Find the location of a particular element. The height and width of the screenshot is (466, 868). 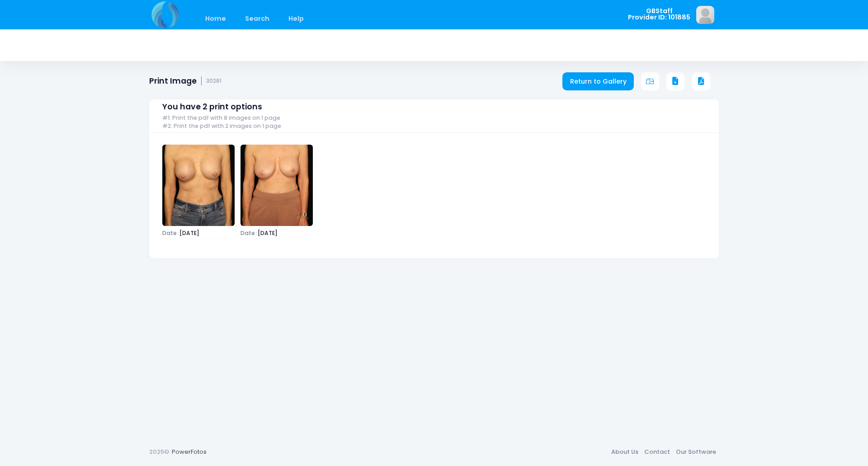

a: Our Software is located at coordinates (696, 451).